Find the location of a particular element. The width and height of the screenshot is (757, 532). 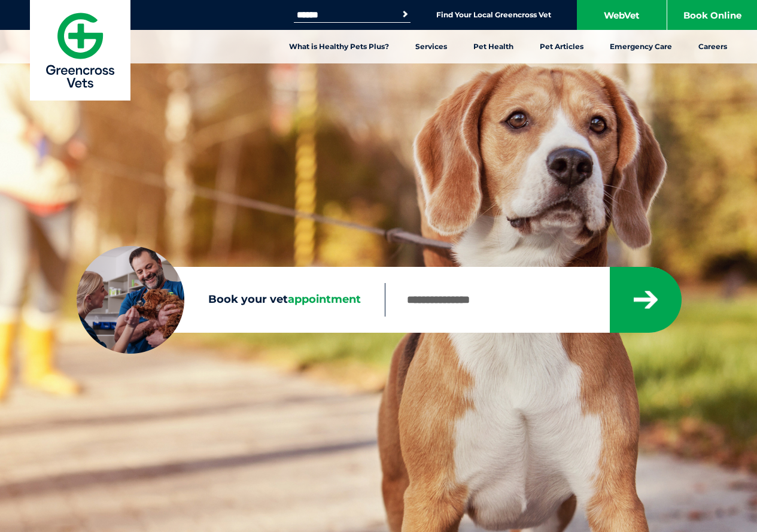

a: Pet Health is located at coordinates (493, 46).